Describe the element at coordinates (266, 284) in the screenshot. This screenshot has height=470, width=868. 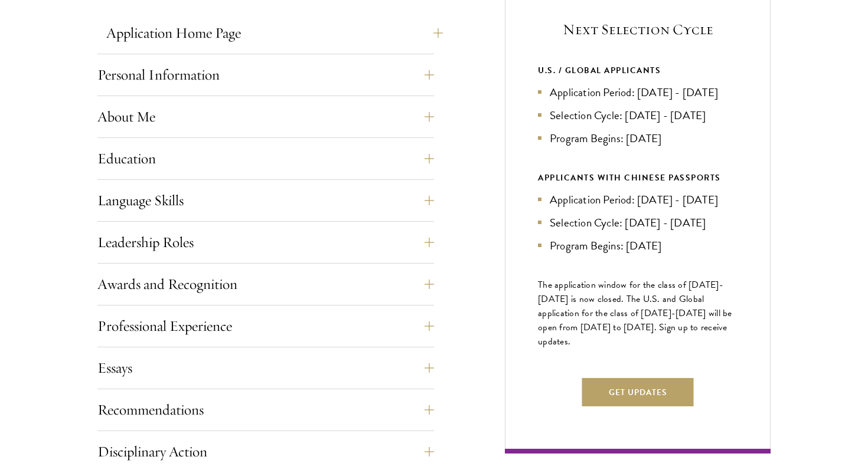
I see `button: Awards and Recognition` at that location.